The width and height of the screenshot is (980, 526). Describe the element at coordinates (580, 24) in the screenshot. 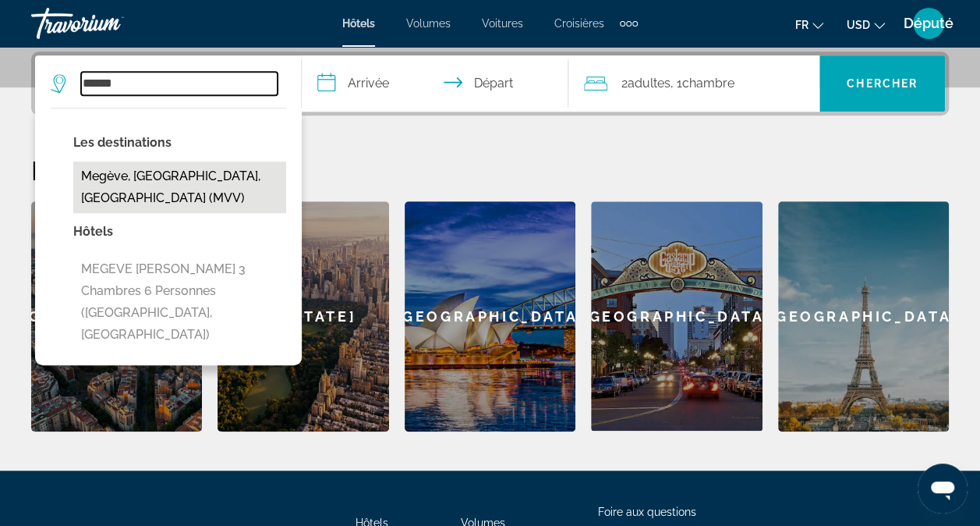

I see `span: Croisières` at that location.